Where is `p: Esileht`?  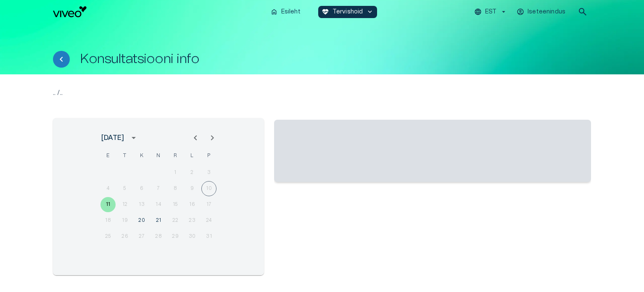
p: Esileht is located at coordinates (291, 12).